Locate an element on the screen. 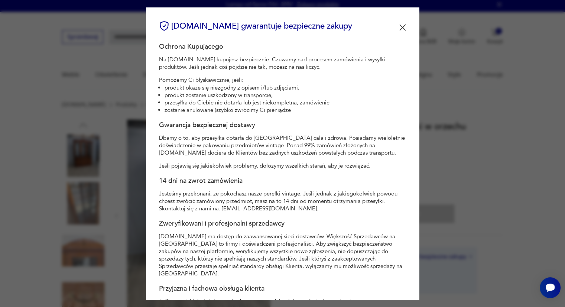 This screenshot has height=307, width=565. p: Jesteśmy przekonani, że pokochasz nasze perełki vintage. Jeśli jednak z jakiegokolwiek powodu chc... is located at coordinates (282, 201).